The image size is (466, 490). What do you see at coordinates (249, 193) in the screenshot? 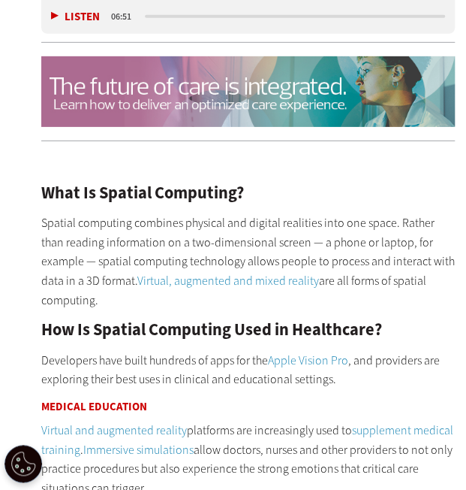
I see `h2: What Is Spatial Computing?` at bounding box center [249, 193].